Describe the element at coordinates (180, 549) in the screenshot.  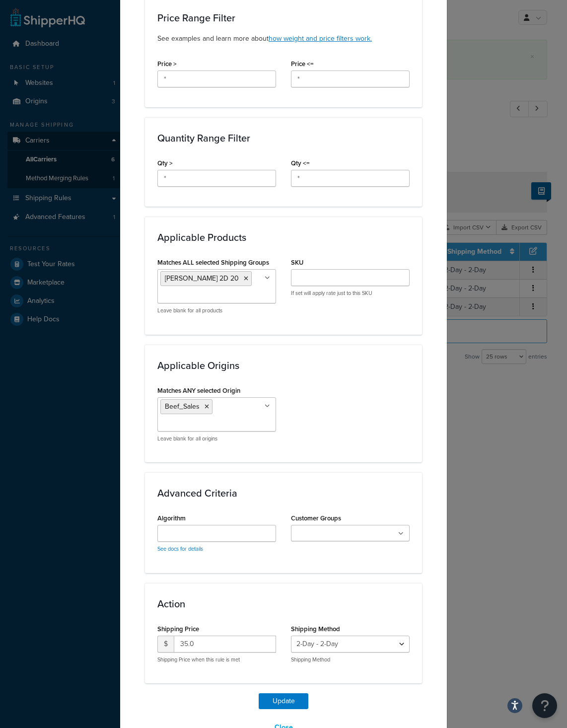
I see `a: See docs for details` at that location.